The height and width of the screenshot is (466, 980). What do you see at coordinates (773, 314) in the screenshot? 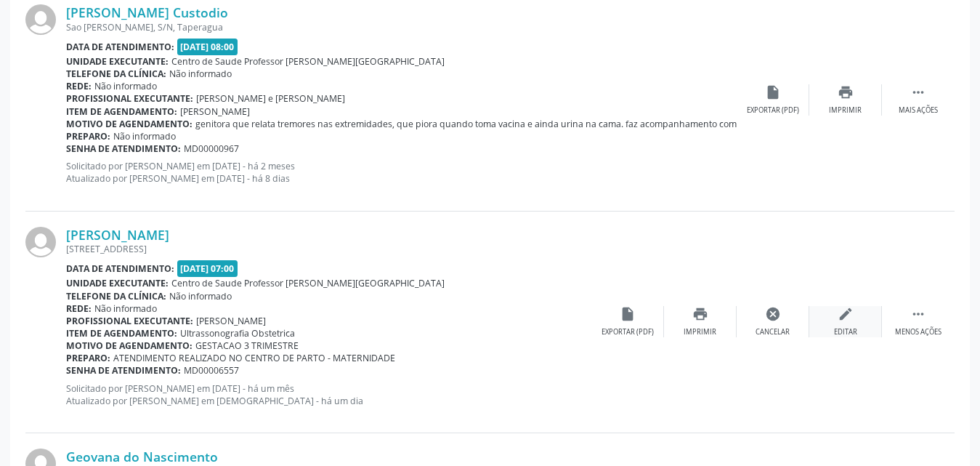
I see `i: cancel` at bounding box center [773, 314].